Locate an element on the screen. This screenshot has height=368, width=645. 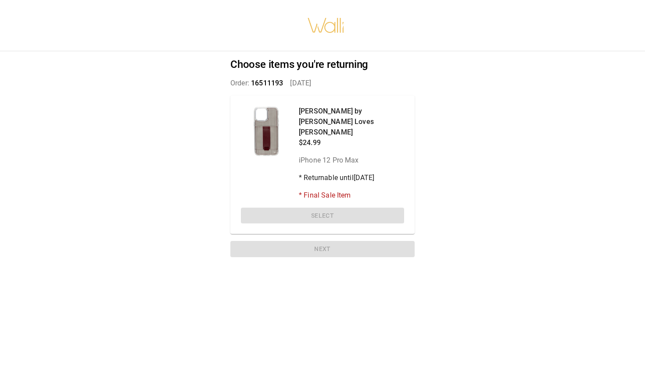
p: * Final Sale Item is located at coordinates (351, 196).